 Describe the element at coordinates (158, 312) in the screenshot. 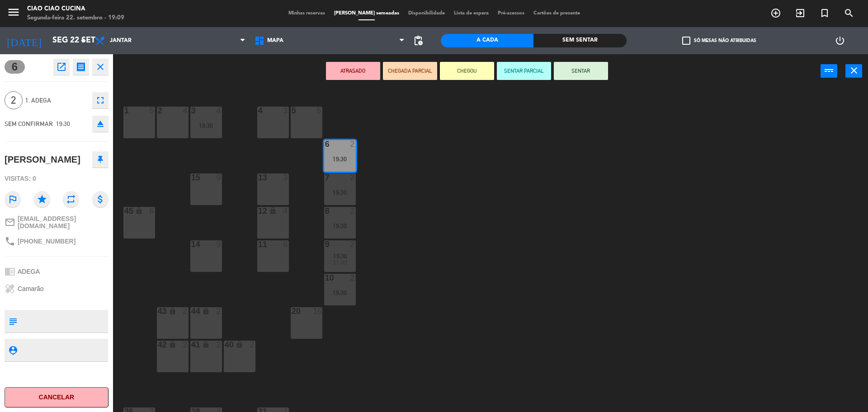

I see `div: 43` at that location.